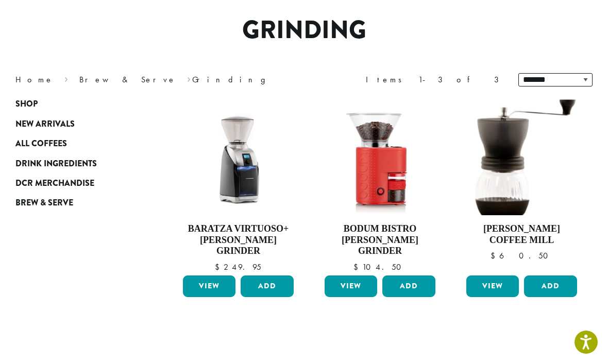 This screenshot has height=364, width=608. Describe the element at coordinates (41, 144) in the screenshot. I see `span: All Coffees` at that location.